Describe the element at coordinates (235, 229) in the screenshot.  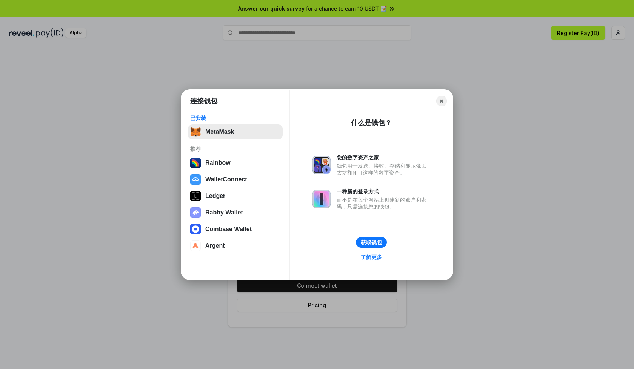
I see `button: Coinbase Wallet` at that location.